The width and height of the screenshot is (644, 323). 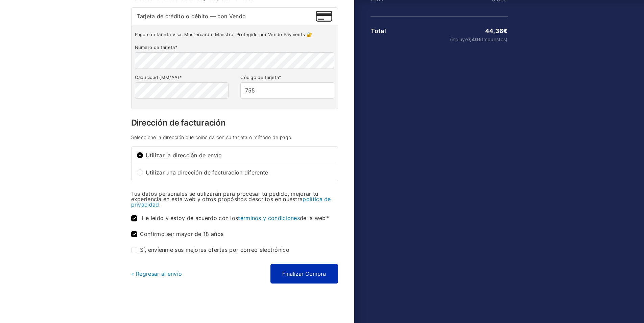 I want to click on span: 7,40, so click(x=474, y=40).